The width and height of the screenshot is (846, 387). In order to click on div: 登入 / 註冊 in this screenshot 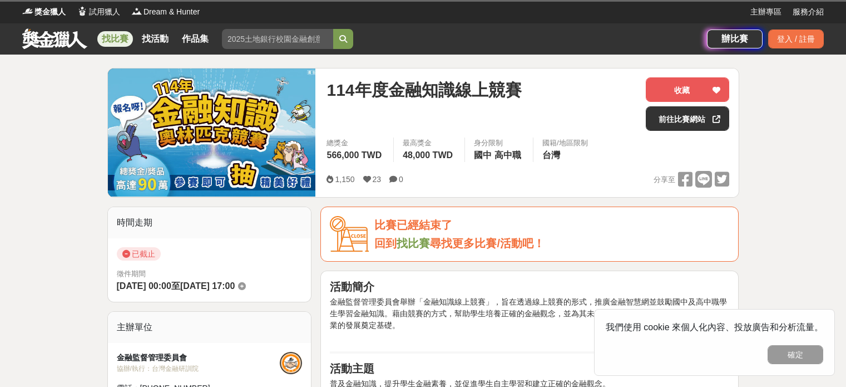, I will do `click(796, 39)`.